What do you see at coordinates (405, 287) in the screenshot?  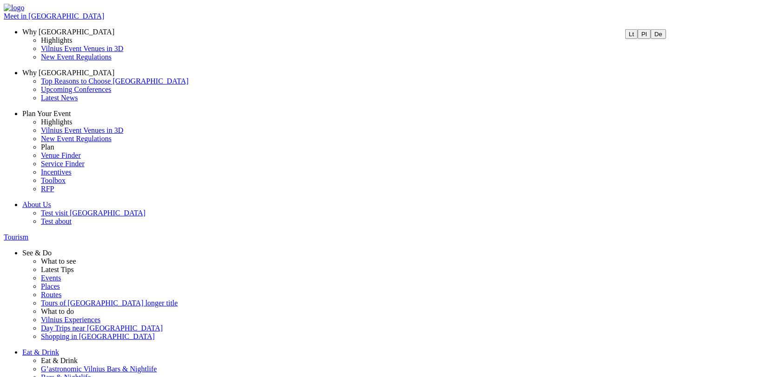 I see `a: Places` at bounding box center [405, 287].